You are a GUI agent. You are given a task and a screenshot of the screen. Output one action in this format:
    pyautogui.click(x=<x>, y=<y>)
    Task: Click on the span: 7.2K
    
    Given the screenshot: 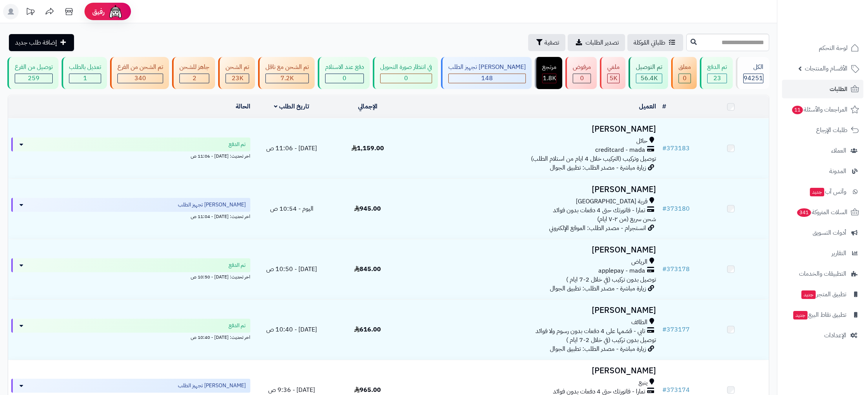 What is the action you would take?
    pyautogui.click(x=287, y=78)
    